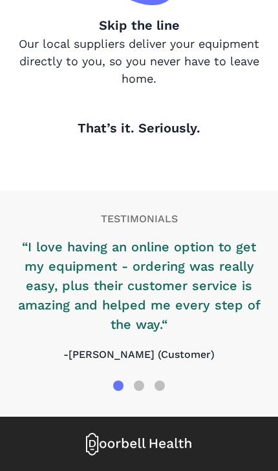 The height and width of the screenshot is (471, 278). What do you see at coordinates (139, 219) in the screenshot?
I see `p: TESTIMONIALS` at bounding box center [139, 219].